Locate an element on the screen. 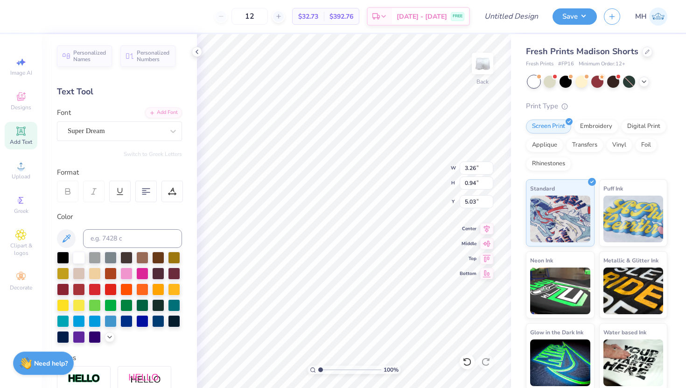  span: Metallic & Glitter Ink is located at coordinates (631, 260).